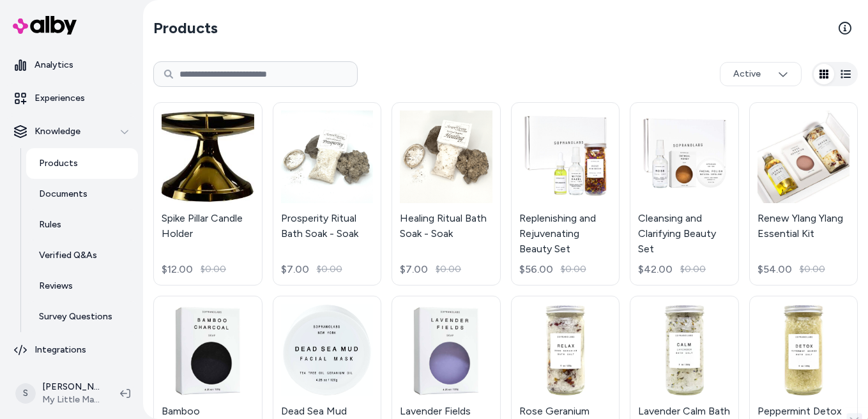  Describe the element at coordinates (71, 131) in the screenshot. I see `button: Knowledge` at that location.